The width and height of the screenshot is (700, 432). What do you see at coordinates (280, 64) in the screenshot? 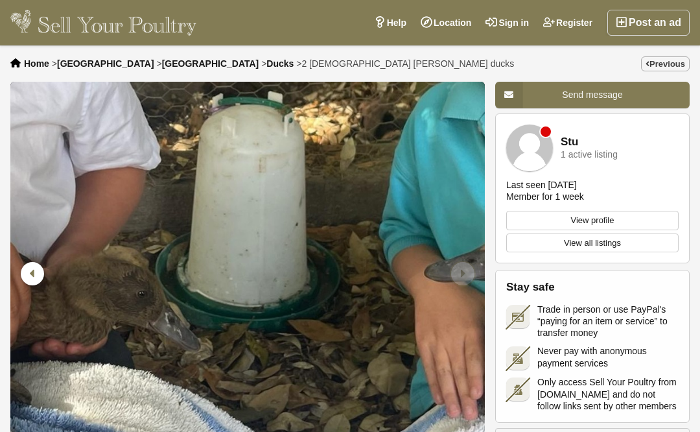
I see `a: Ducks` at bounding box center [280, 64].